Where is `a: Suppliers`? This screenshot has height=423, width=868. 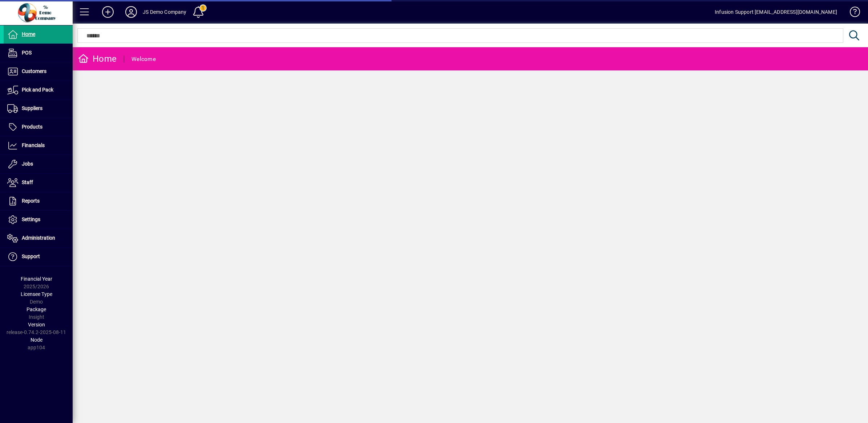 a: Suppliers is located at coordinates (38, 108).